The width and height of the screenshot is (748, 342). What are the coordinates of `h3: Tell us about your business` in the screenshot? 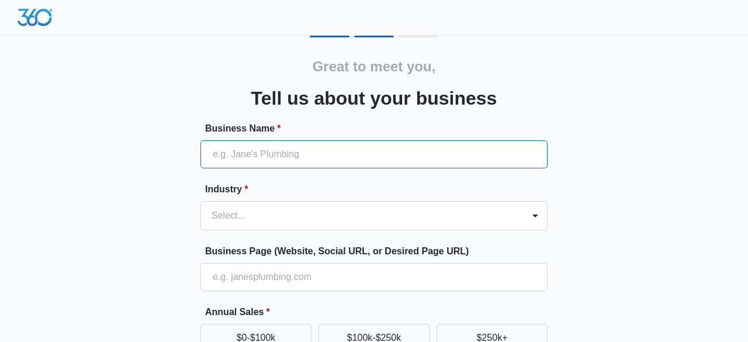 It's located at (374, 98).